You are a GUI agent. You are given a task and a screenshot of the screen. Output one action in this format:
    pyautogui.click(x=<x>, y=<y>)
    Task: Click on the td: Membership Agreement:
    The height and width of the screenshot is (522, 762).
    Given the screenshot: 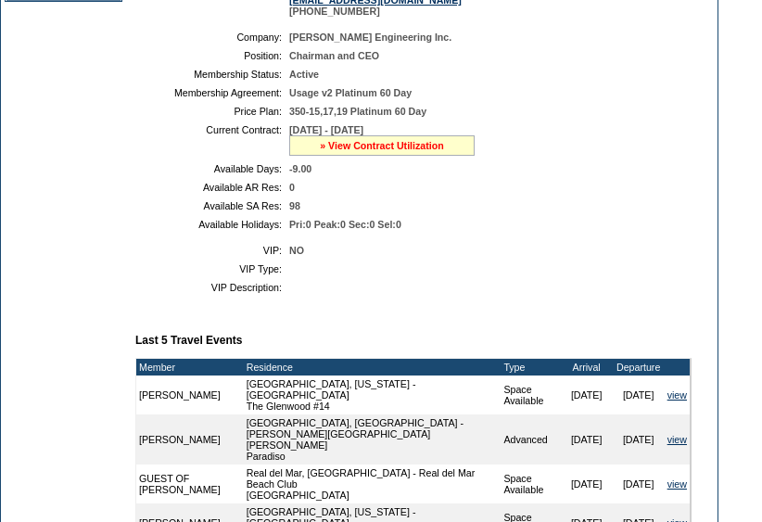 What is the action you would take?
    pyautogui.click(x=212, y=93)
    